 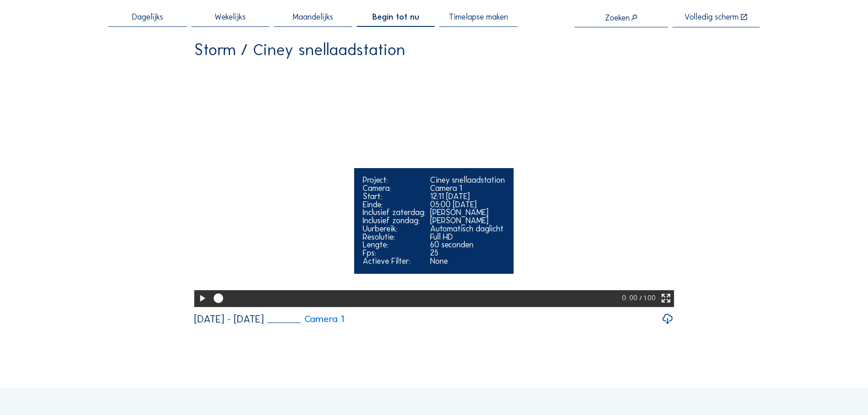 What do you see at coordinates (394, 221) in the screenshot?
I see `div: Inclusief zondag:` at bounding box center [394, 221].